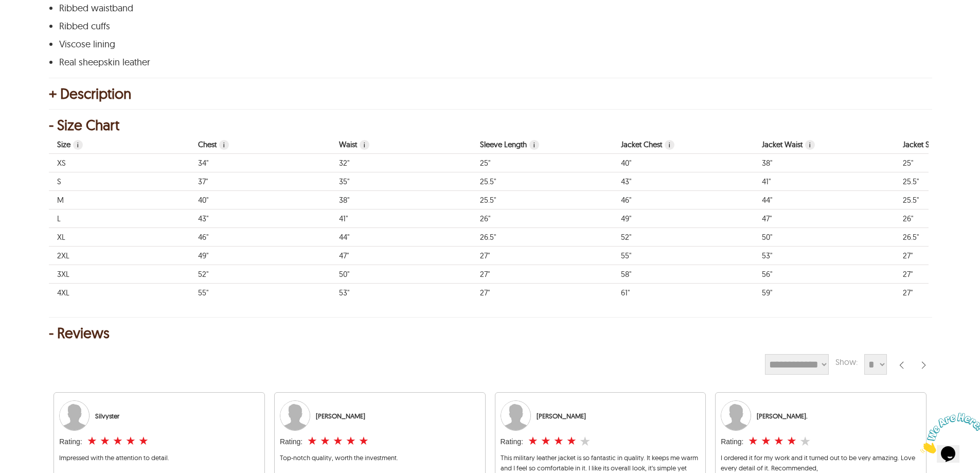 Image resolution: width=980 pixels, height=473 pixels. Describe the element at coordinates (683, 274) in the screenshot. I see `td: Measurement of finished jacket chest. Circular measurement. 58"` at that location.